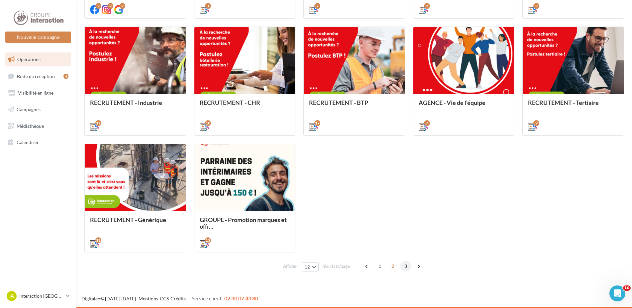 This screenshot has height=308, width=632. What do you see at coordinates (120, 17) in the screenshot?
I see `div: Fermer` at bounding box center [120, 17].